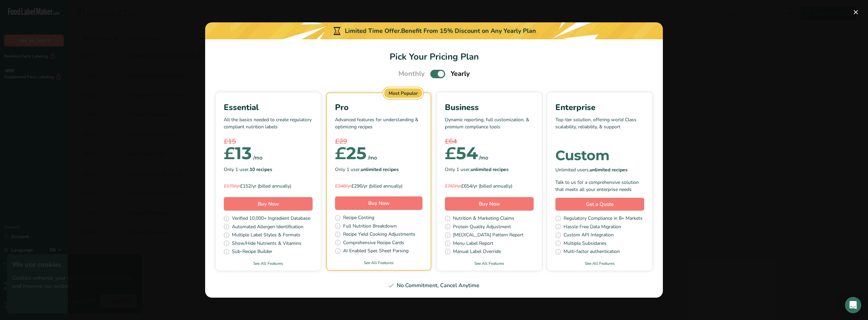 The width and height of the screenshot is (868, 320). Describe the element at coordinates (267, 227) in the screenshot. I see `span: Automated Allergen Identification` at that location.